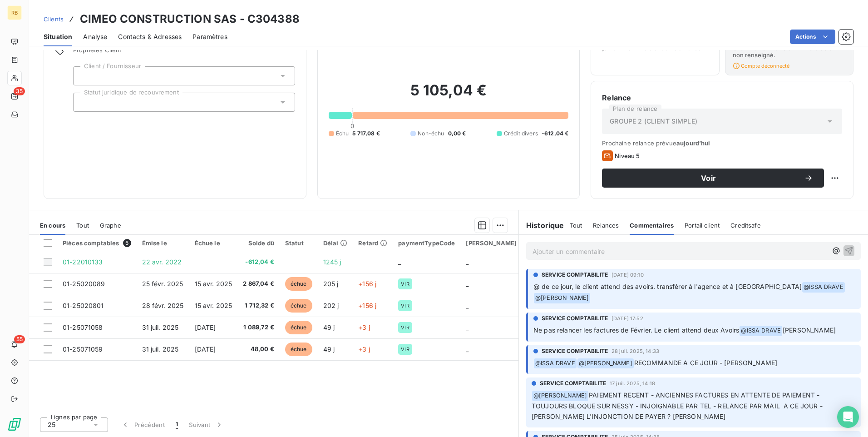 Image resolution: width=868 pixels, height=437 pixels. Describe the element at coordinates (163, 284) in the screenshot. I see `span: 25 févr. 2025` at that location.